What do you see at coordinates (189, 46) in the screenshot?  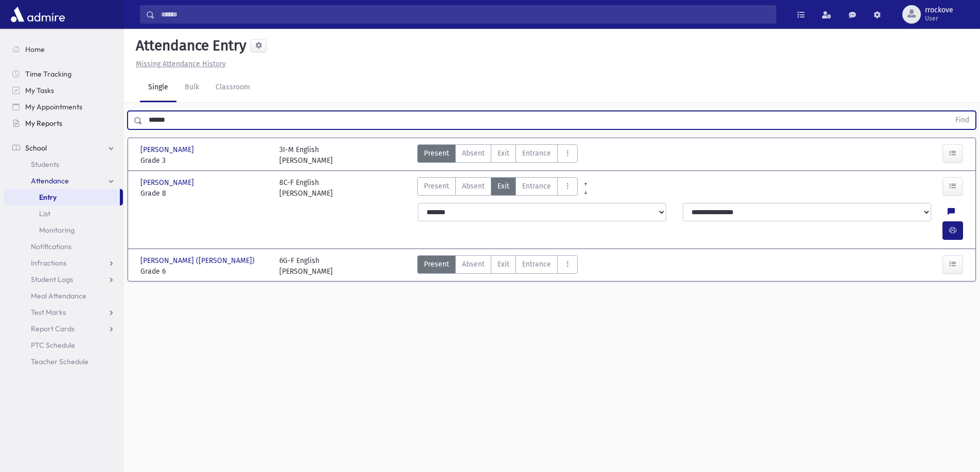 I see `h5: Attendance Entry` at bounding box center [189, 46].